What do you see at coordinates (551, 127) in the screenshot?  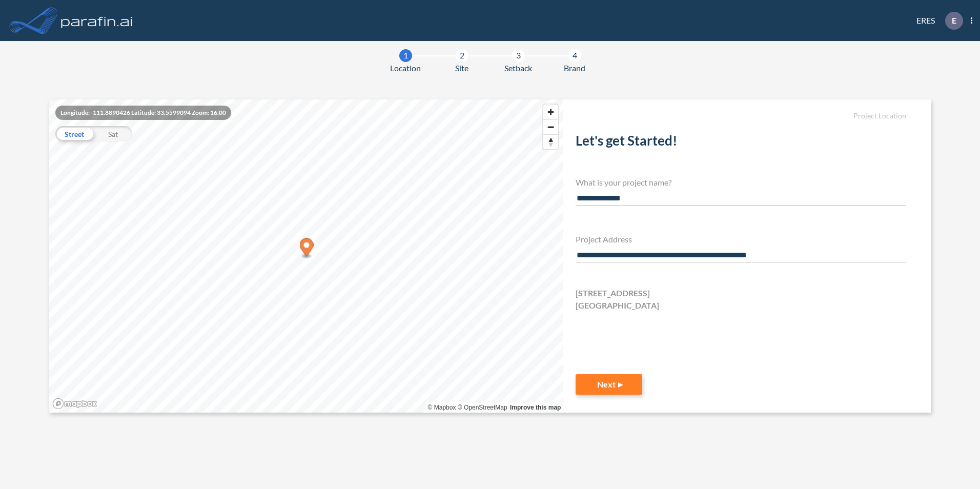 I see `span: Zoom out` at bounding box center [551, 127].